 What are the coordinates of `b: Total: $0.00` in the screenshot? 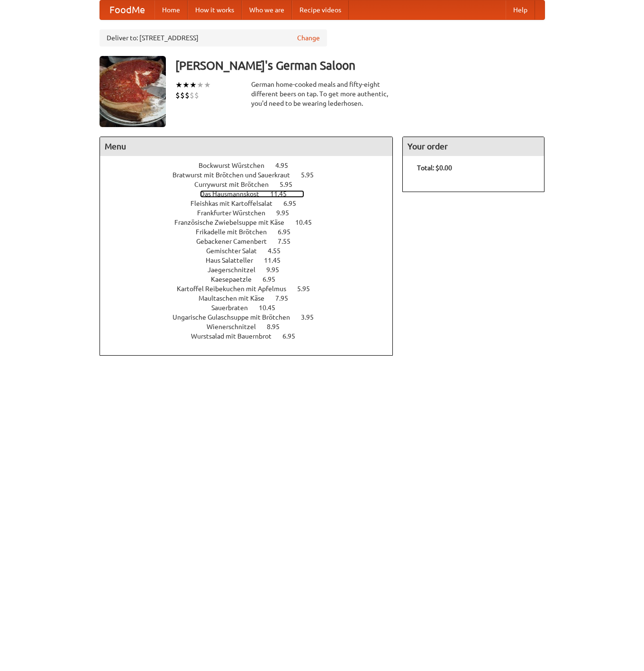 It's located at (435, 168).